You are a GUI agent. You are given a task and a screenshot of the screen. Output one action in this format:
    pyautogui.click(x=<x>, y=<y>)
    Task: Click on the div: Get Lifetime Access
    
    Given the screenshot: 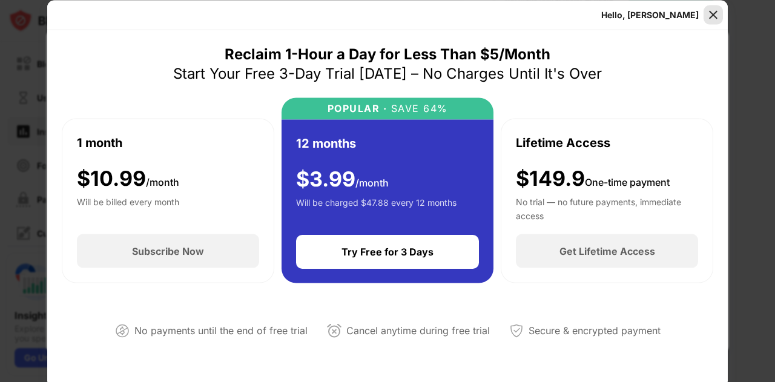 What is the action you would take?
    pyautogui.click(x=608, y=251)
    